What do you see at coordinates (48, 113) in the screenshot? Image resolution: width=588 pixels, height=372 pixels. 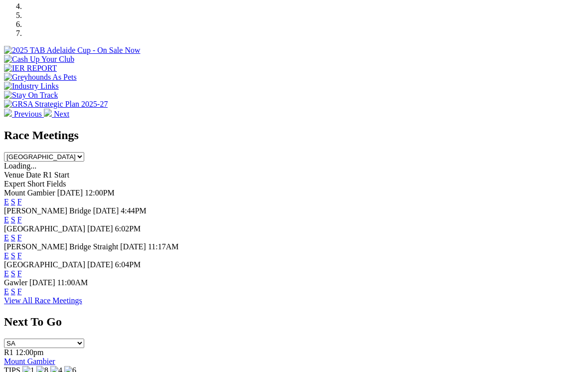 I see `img: chevron-right-pager-white.svg` at bounding box center [48, 113].